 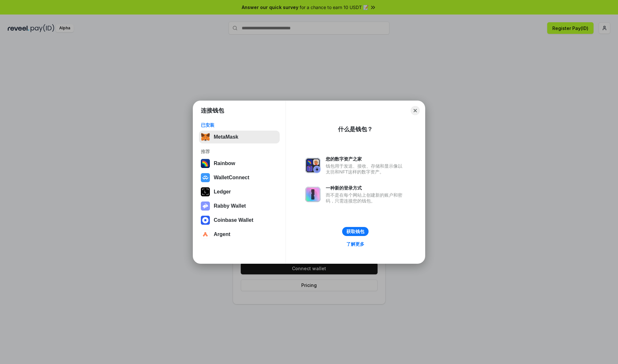 What do you see at coordinates (226, 137) in the screenshot?
I see `div: MetaMask` at bounding box center [226, 137].